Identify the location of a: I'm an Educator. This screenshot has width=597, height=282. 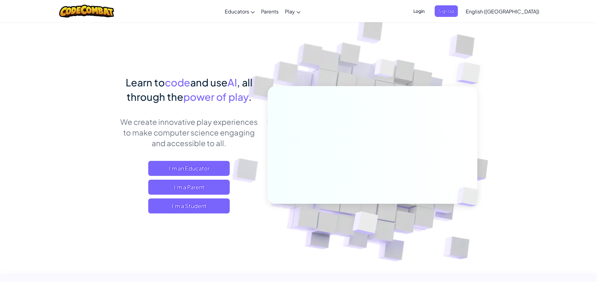
(189, 169).